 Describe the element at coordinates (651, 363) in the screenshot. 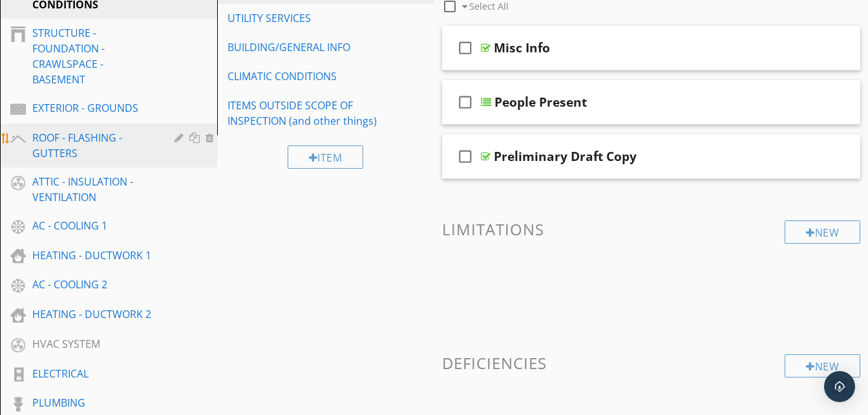

I see `h3: Deficiencies` at that location.